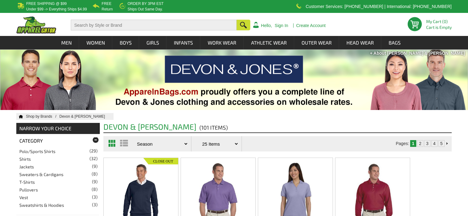 Image resolution: width=468 pixels, height=216 pixels. What do you see at coordinates (281, 26) in the screenshot?
I see `a: Sign In` at bounding box center [281, 26].